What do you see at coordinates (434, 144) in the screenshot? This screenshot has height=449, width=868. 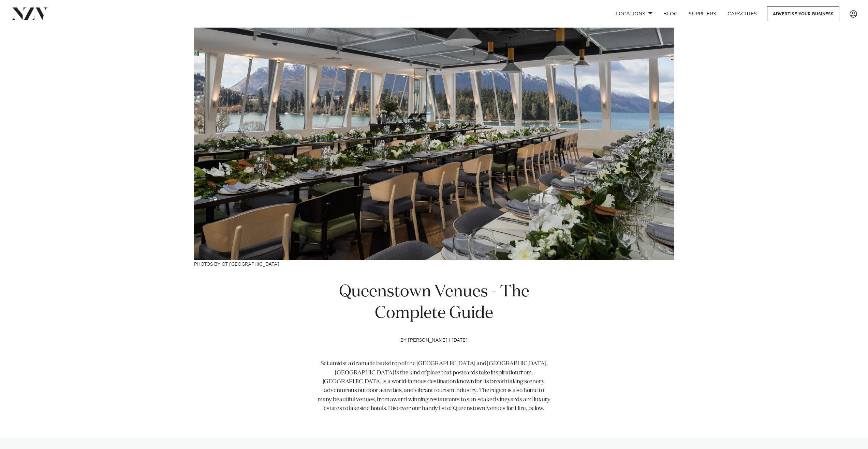 I see `img: Queenstown Venues - The Complete Guide` at bounding box center [434, 144].